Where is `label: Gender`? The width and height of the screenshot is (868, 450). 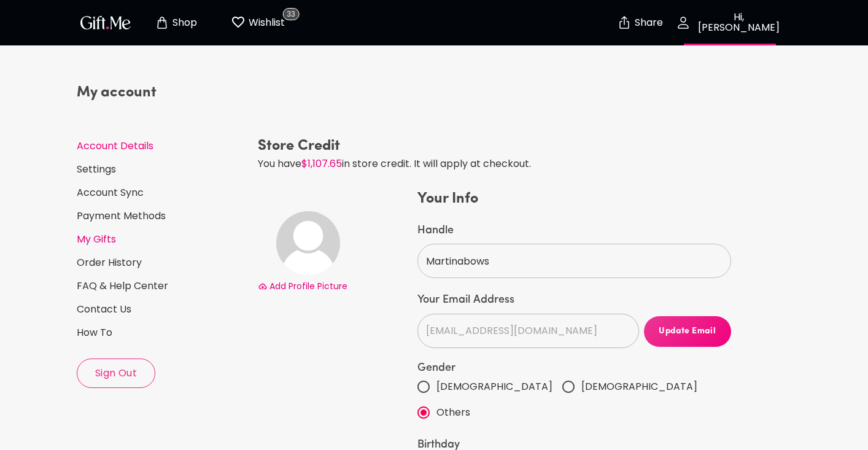
label: Gender is located at coordinates (574, 368).